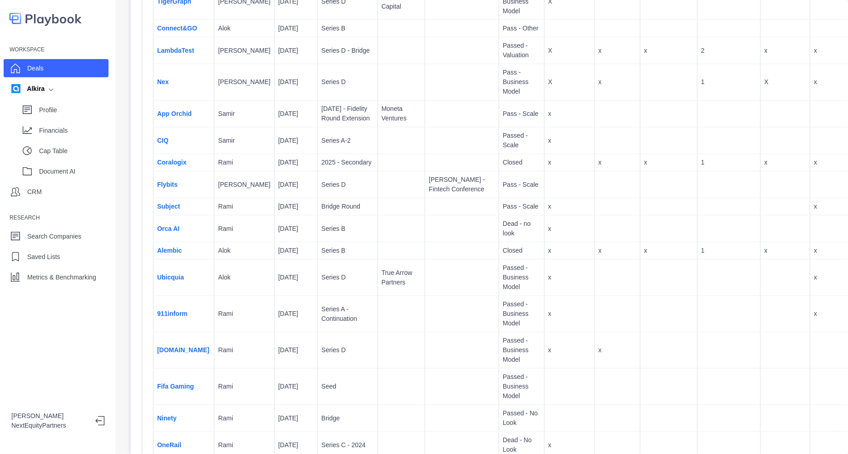  What do you see at coordinates (348, 50) in the screenshot?
I see `p: Series D - Bridge` at bounding box center [348, 50].